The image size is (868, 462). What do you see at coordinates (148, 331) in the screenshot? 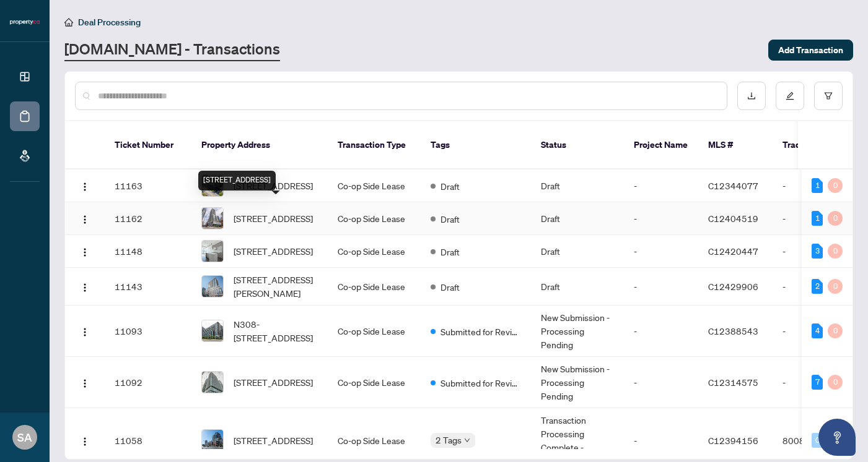
I see `td: 11093` at bounding box center [148, 331].